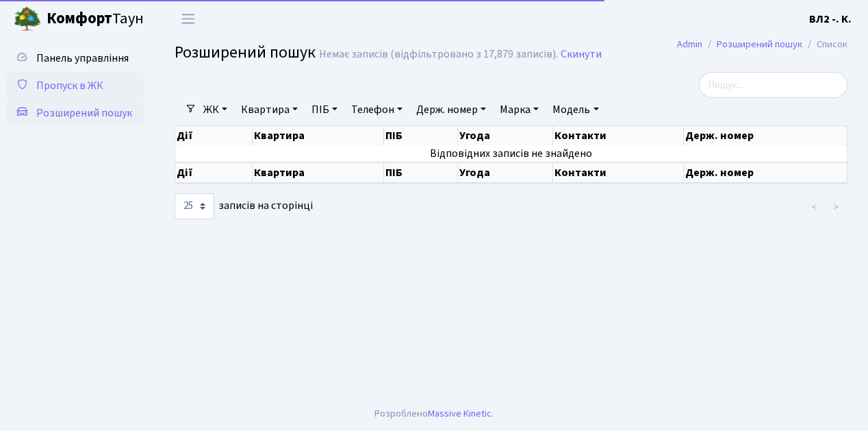  I want to click on nav: breadcrumb, so click(762, 45).